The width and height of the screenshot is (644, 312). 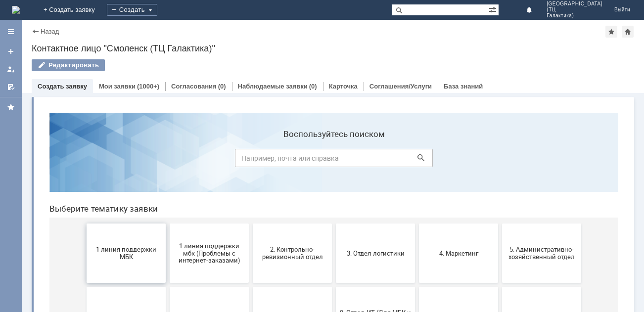 What do you see at coordinates (85, 275) in the screenshot?
I see `span: Отдел-ИТ (Битрикс24 и CRM)` at bounding box center [85, 275].